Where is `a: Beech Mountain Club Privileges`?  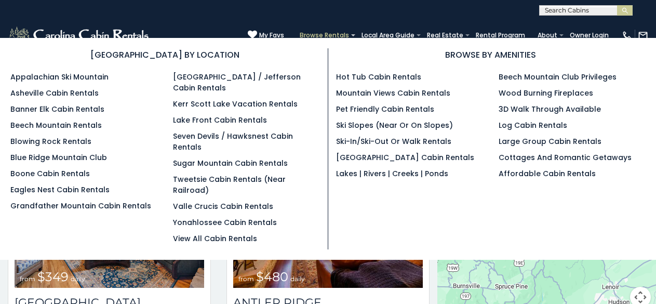
a: Beech Mountain Club Privileges is located at coordinates (557, 77).